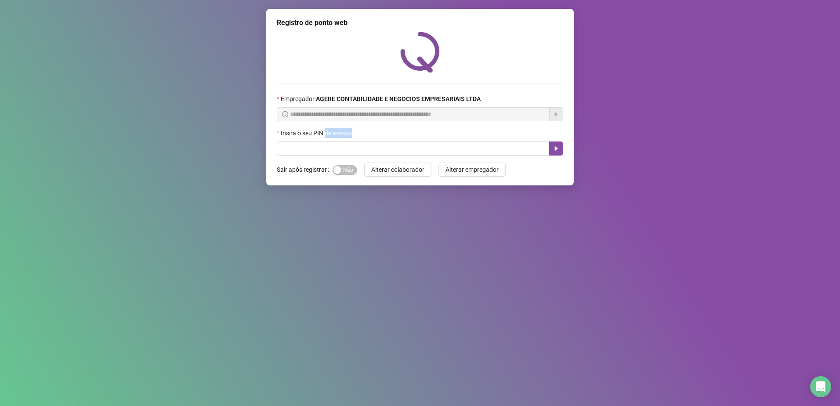 Image resolution: width=840 pixels, height=406 pixels. Describe the element at coordinates (317, 133) in the screenshot. I see `label: Insira o seu PIN de acesso` at that location.